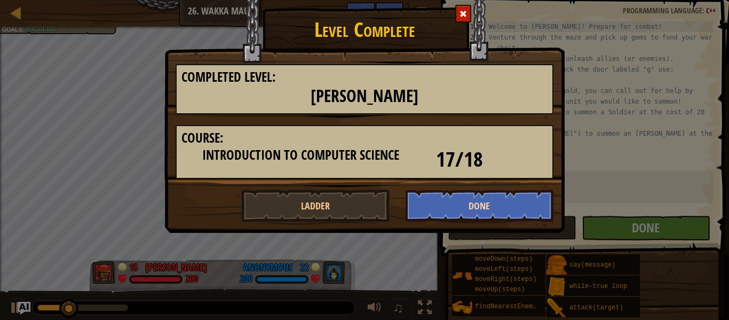  Describe the element at coordinates (365, 77) in the screenshot. I see `h3: Completed Level:` at that location.